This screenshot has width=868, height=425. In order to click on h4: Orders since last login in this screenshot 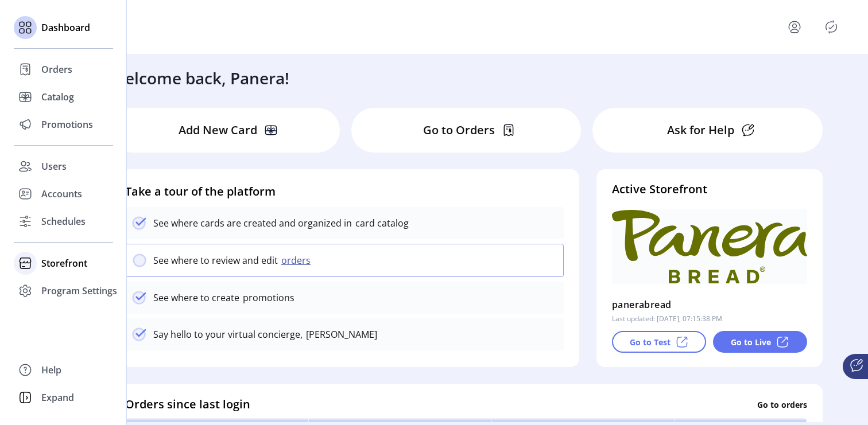, I will do `click(188, 405)`.